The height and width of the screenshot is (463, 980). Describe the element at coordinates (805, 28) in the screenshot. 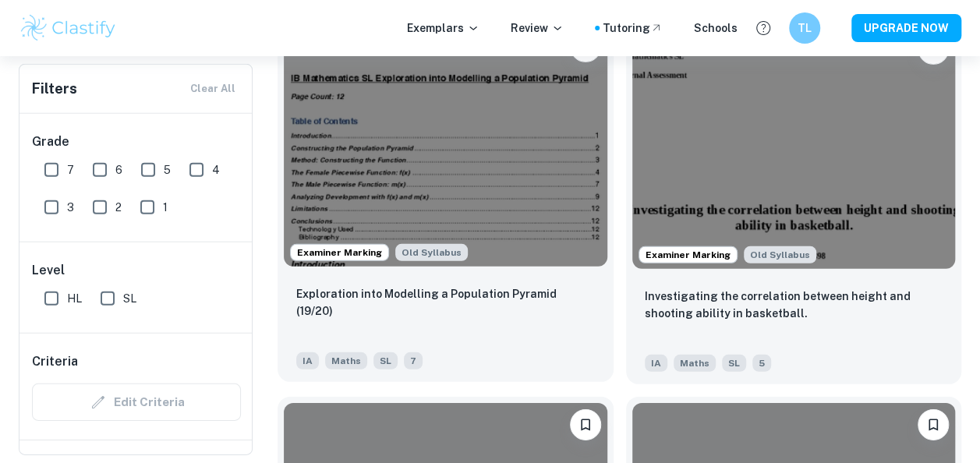

I see `button: TL` at that location.